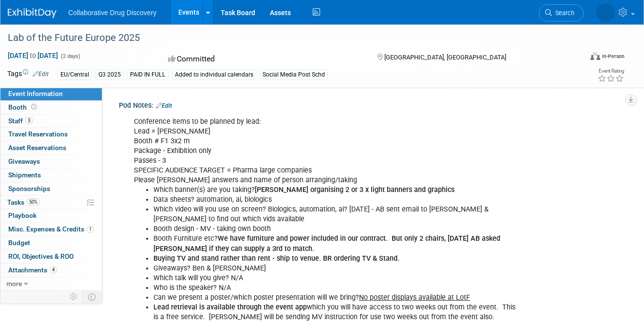 The height and width of the screenshot is (326, 644). I want to click on a: Giveaways, so click(51, 161).